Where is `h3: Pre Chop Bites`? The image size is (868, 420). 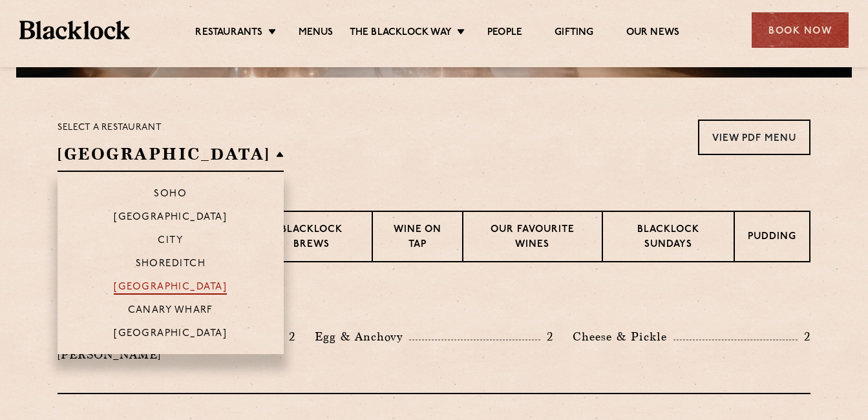 h3: Pre Chop Bites is located at coordinates (434, 303).